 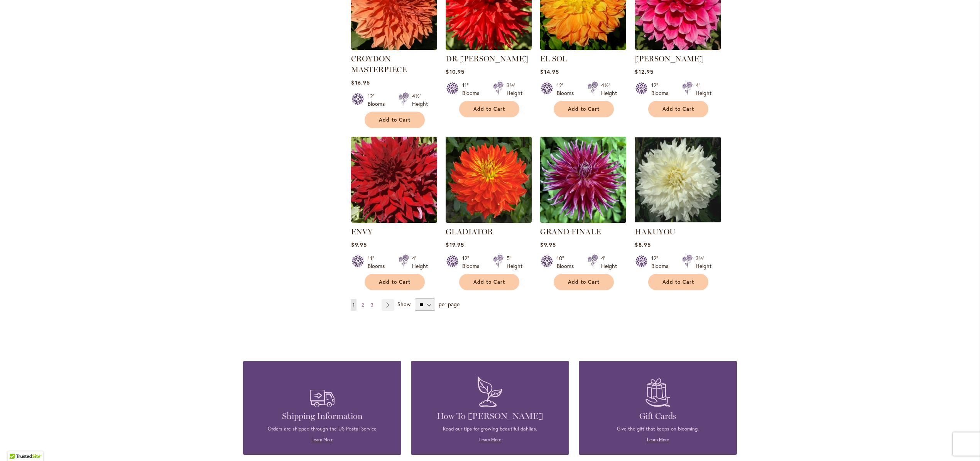 What do you see at coordinates (363, 305) in the screenshot?
I see `a: 2` at bounding box center [363, 305].